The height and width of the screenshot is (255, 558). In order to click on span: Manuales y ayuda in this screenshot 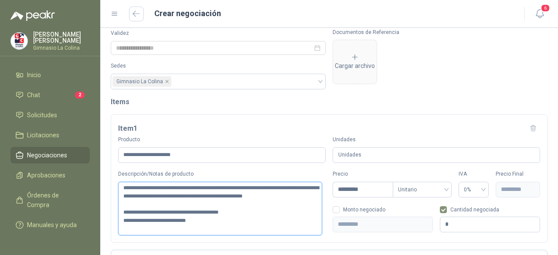, I will do `click(52, 225)`.